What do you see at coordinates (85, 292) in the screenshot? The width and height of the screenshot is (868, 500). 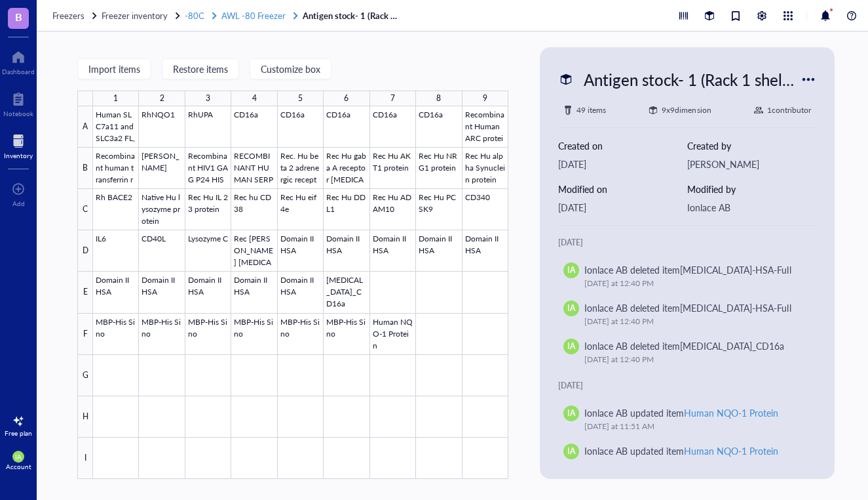 I see `div: E` at bounding box center [85, 292].